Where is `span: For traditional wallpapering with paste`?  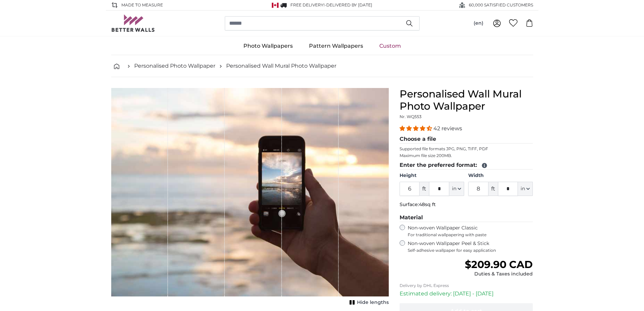 span: For traditional wallpapering with paste is located at coordinates (470, 235).